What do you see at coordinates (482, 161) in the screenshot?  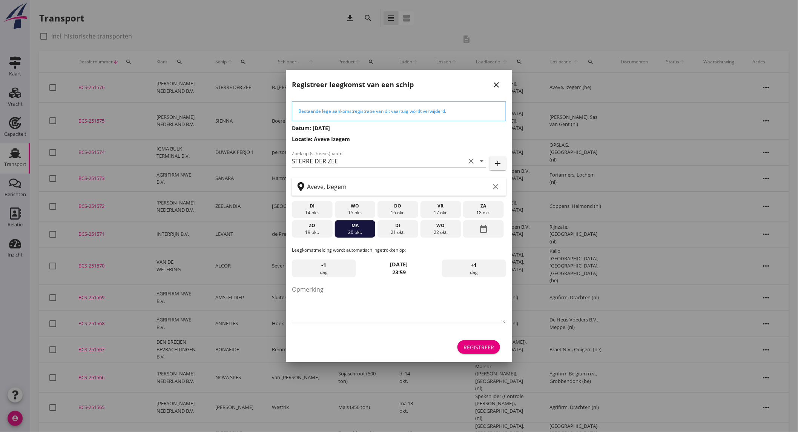 I see `i: arrow_drop_down` at bounding box center [482, 161].